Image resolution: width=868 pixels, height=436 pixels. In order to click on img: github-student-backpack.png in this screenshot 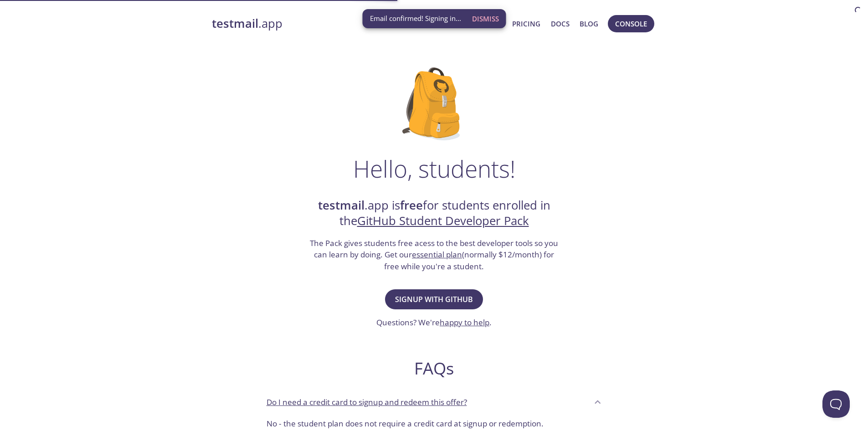, I will do `click(434, 104)`.